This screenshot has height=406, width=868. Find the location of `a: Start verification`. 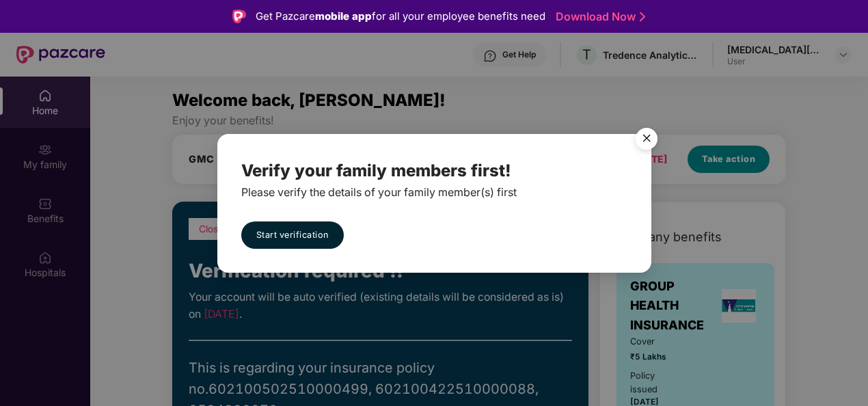

a: Start verification is located at coordinates (292, 235).